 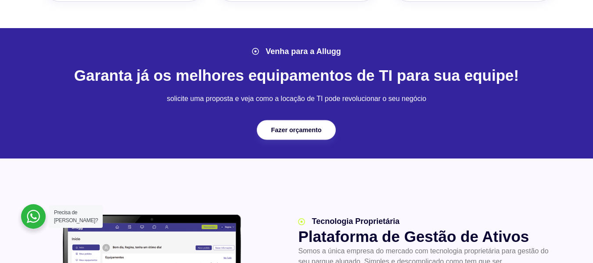 I want to click on a: Fazer orçamento, so click(x=296, y=130).